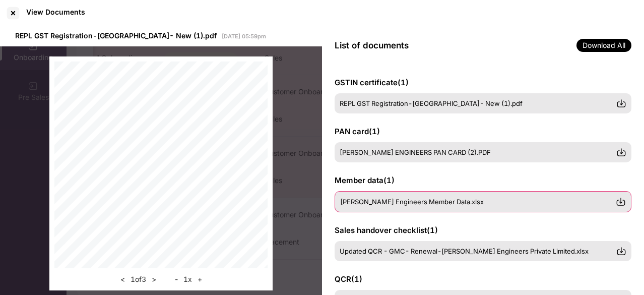  What do you see at coordinates (603, 46) in the screenshot?
I see `span: Download All` at bounding box center [603, 46].